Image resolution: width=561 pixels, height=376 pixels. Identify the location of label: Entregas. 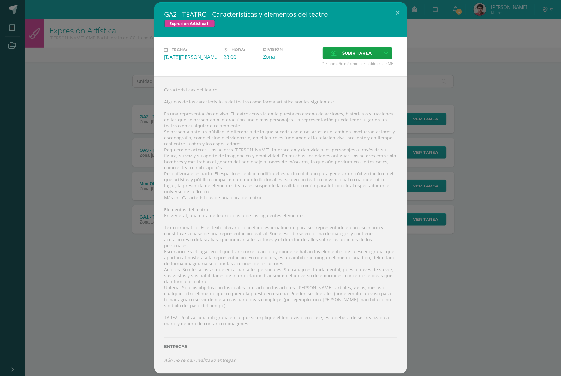
(281, 346).